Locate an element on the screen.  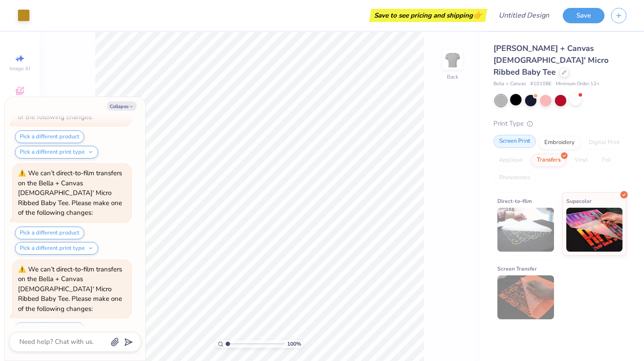
span: # 1010BE is located at coordinates (541, 84).